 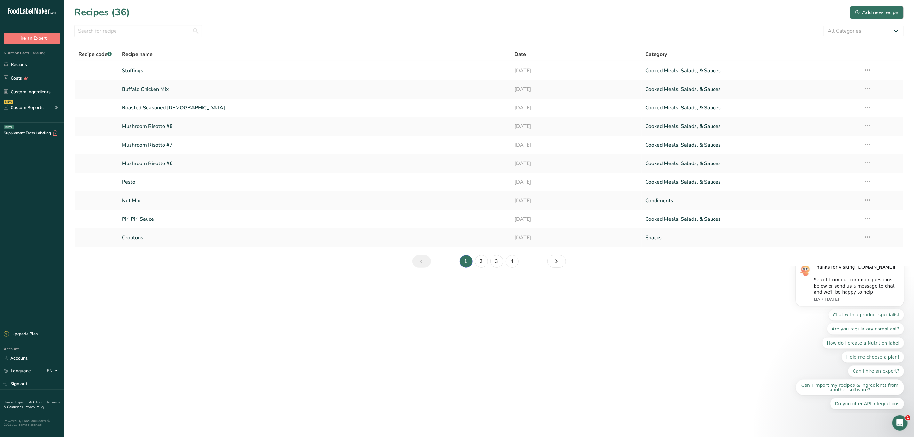 I want to click on a: FAQ ., so click(x=32, y=402).